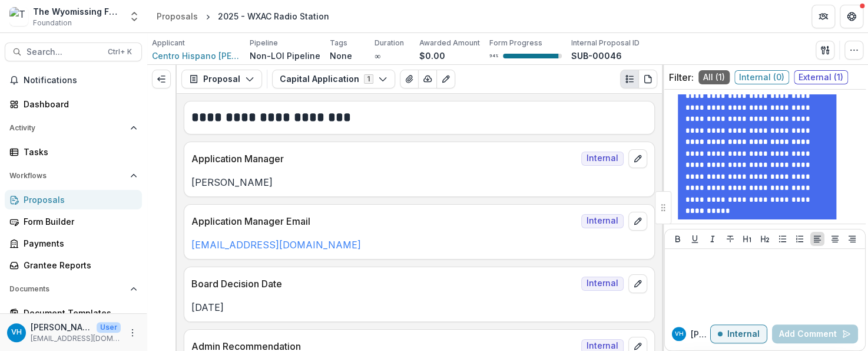 This screenshot has width=868, height=351. I want to click on button: Notifications, so click(73, 80).